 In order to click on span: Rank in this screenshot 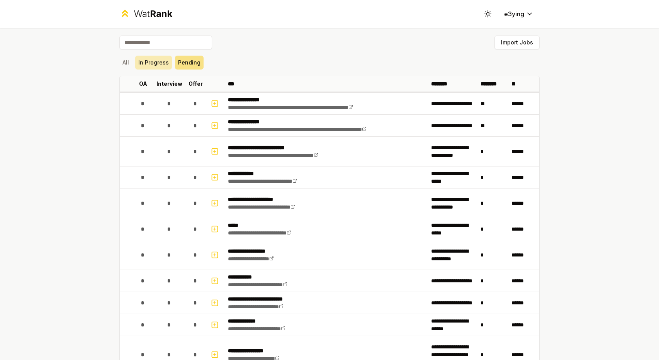, I will do `click(161, 14)`.